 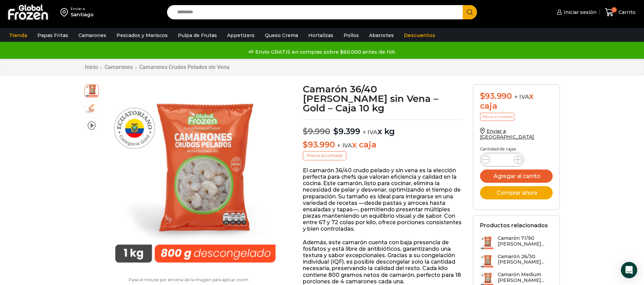 I want to click on a: Appetizers, so click(x=241, y=35).